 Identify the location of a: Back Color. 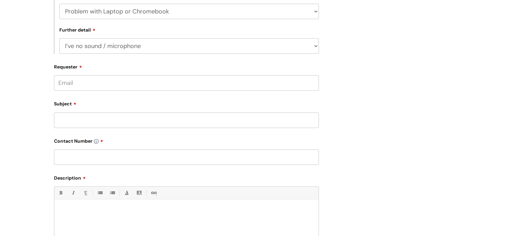
(139, 192).